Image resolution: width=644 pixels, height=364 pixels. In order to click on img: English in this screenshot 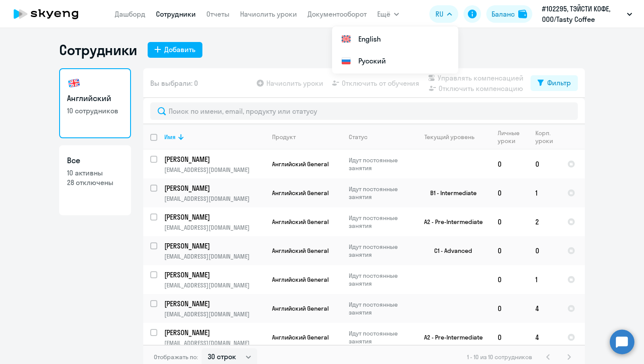, I will do `click(346, 39)`.